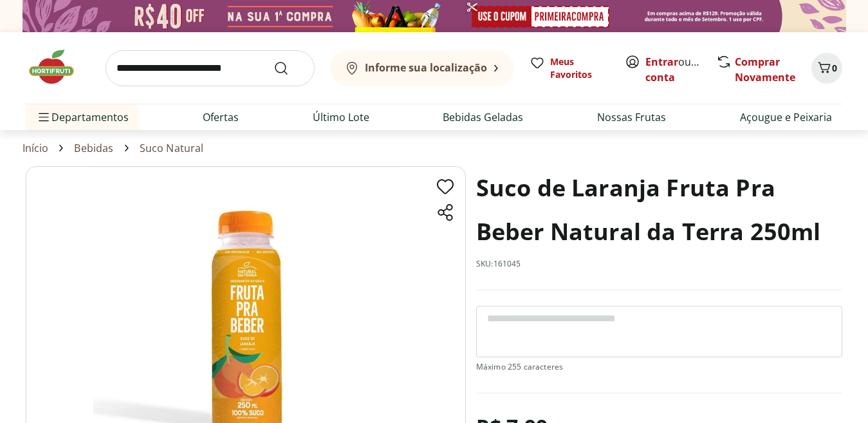  What do you see at coordinates (94, 148) in the screenshot?
I see `a: Bebidas` at bounding box center [94, 148].